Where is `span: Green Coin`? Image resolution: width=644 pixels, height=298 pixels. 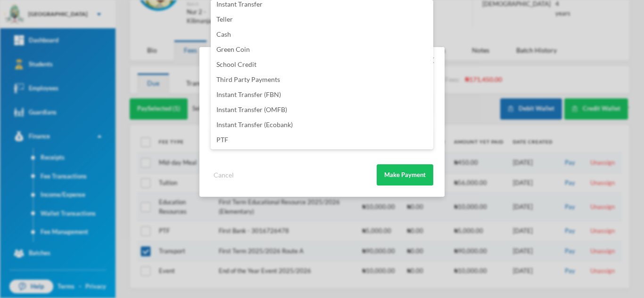 span: Green Coin is located at coordinates (233, 49).